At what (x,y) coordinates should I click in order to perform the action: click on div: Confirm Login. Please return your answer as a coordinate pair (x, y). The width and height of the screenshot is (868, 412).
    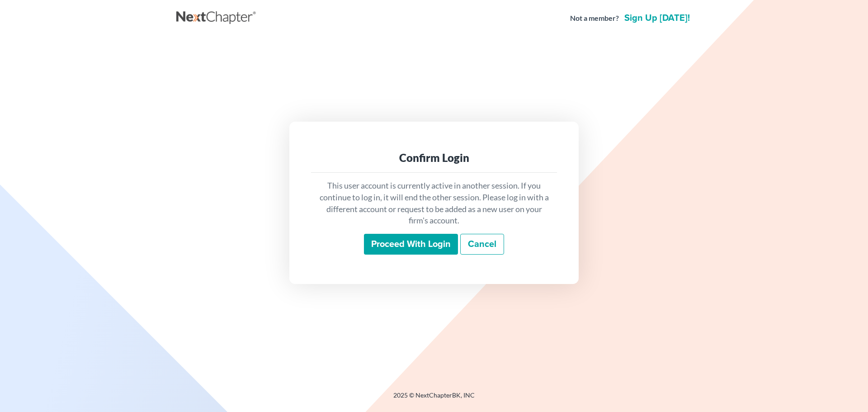
    Looking at the image, I should click on (434, 158).